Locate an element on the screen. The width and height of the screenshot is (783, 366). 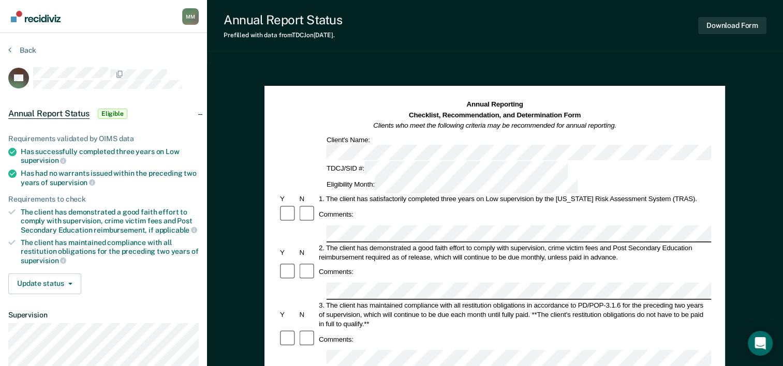
div: Eligibility Month: is located at coordinates (452, 185).